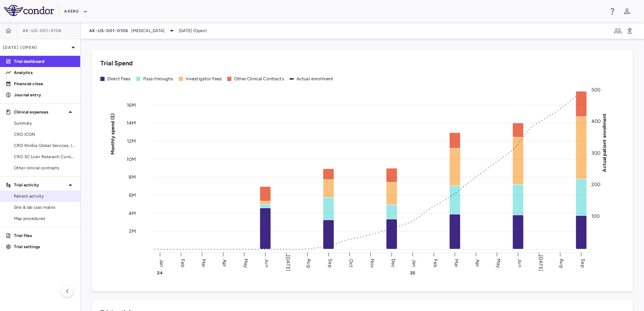 This screenshot has height=311, width=644. I want to click on span: CRO ICON, so click(45, 134).